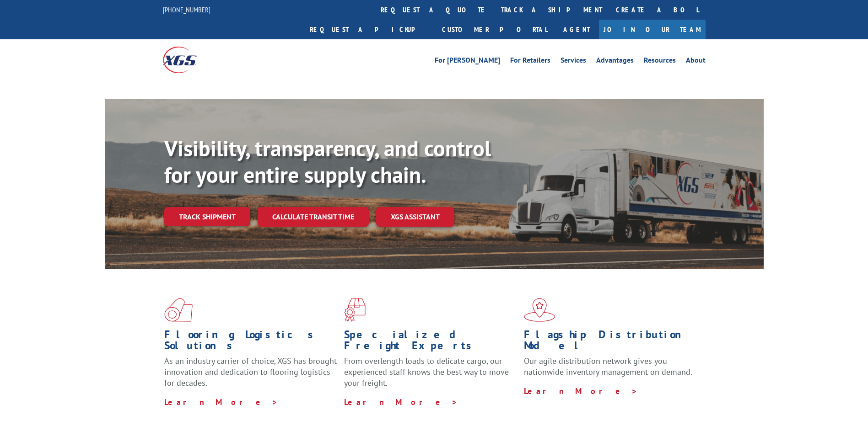 The image size is (868, 426). I want to click on span: Our agile distribution network gives you nationwide inventory management on demand., so click(608, 366).